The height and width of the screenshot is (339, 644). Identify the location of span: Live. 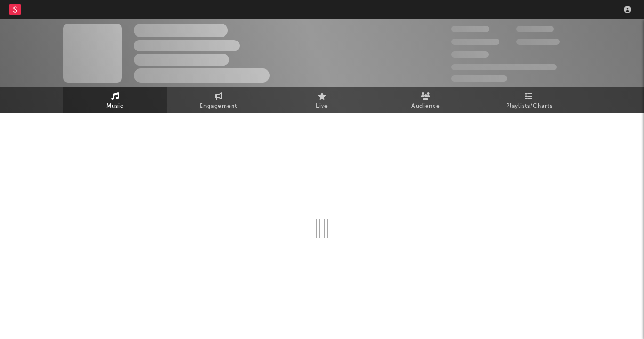
(322, 106).